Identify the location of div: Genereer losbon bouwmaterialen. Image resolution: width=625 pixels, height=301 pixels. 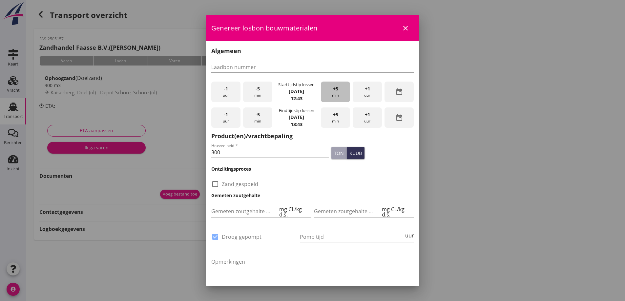
(312, 28).